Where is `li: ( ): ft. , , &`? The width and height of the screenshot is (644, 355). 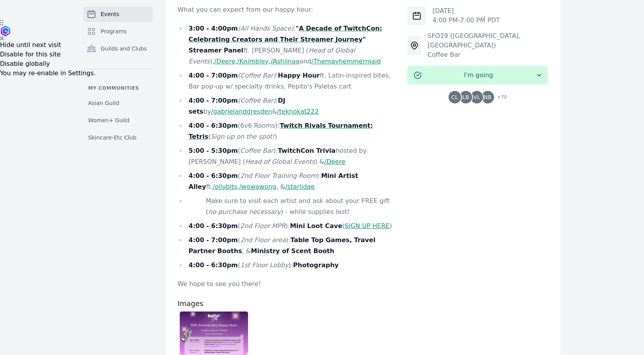
li: ( ): ft. , , & is located at coordinates (287, 182).